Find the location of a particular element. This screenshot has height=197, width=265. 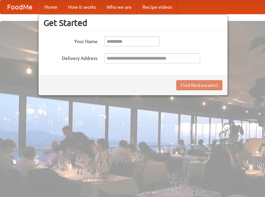

a: How it works is located at coordinates (82, 7).